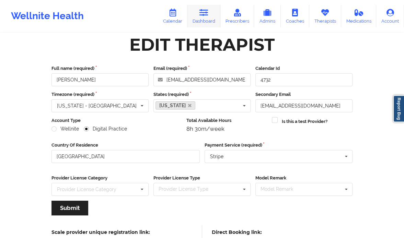  I want to click on label: States (required), so click(202, 95).